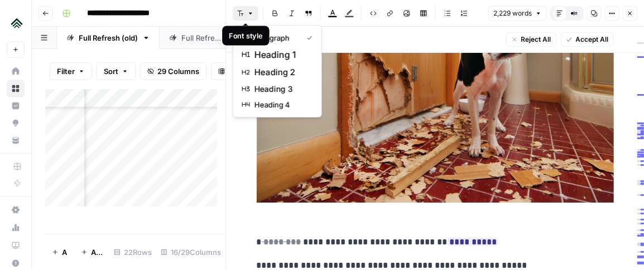 The height and width of the screenshot is (270, 644). Describe the element at coordinates (16, 106) in the screenshot. I see `a: Insights` at that location.